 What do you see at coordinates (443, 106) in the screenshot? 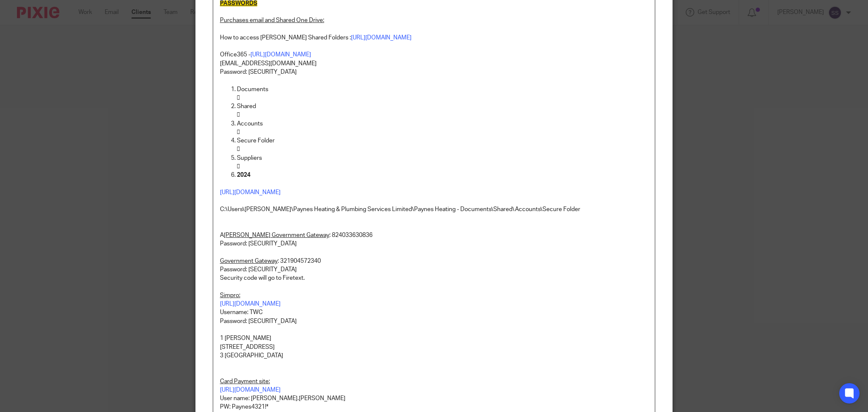
I see `p: Shared` at bounding box center [443, 106].